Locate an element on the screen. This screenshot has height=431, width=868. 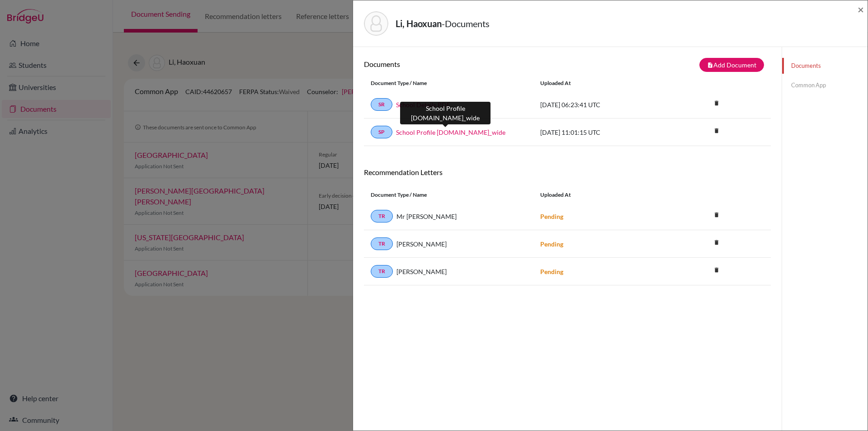
a: School Details PDF is located at coordinates (423, 105).